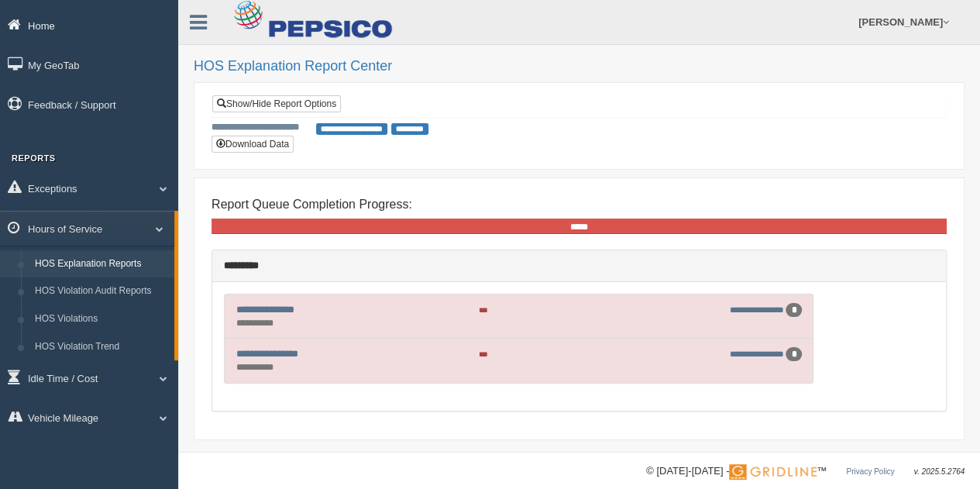 The image size is (980, 489). Describe the element at coordinates (100, 320) in the screenshot. I see `a: HOS Violations` at that location.